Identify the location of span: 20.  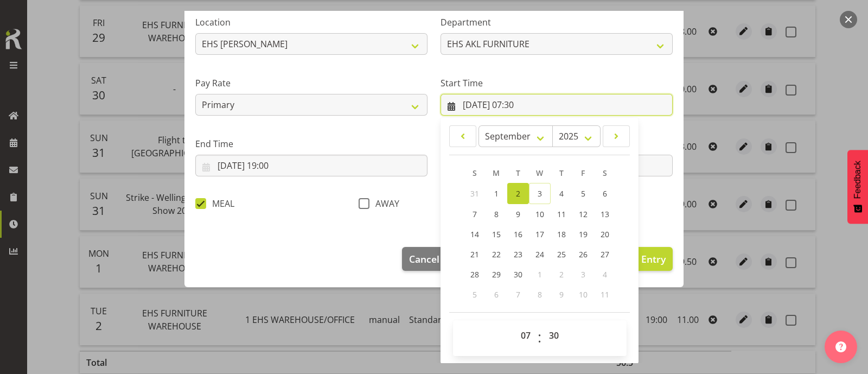
(605, 234).